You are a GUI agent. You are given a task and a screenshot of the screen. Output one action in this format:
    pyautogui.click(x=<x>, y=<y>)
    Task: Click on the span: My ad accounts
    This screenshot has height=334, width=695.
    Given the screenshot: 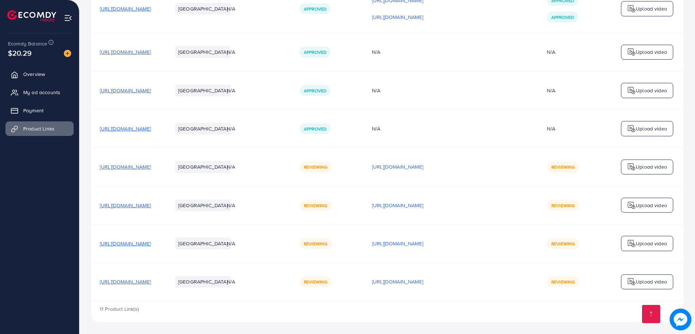 What is the action you would take?
    pyautogui.click(x=42, y=92)
    